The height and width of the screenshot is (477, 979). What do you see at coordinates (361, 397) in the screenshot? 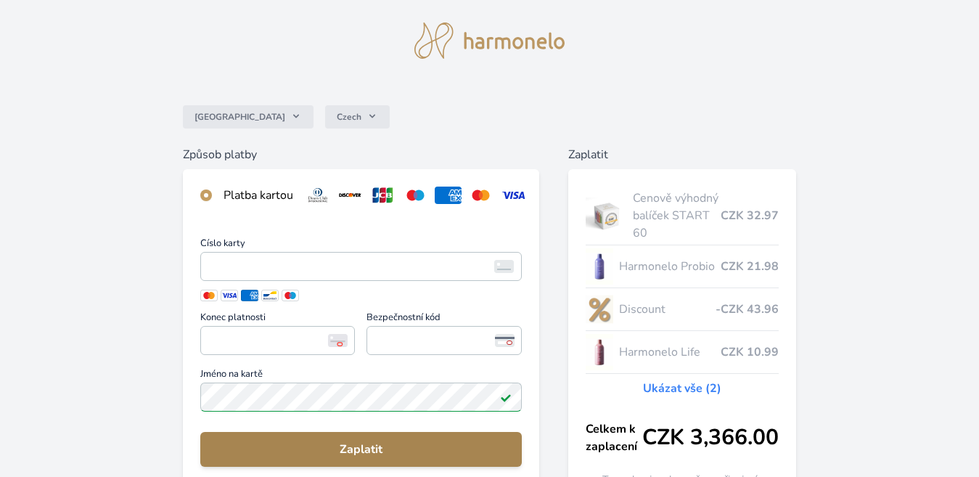
I see `input: Jméno na kartěPlatné pole` at bounding box center [361, 397].